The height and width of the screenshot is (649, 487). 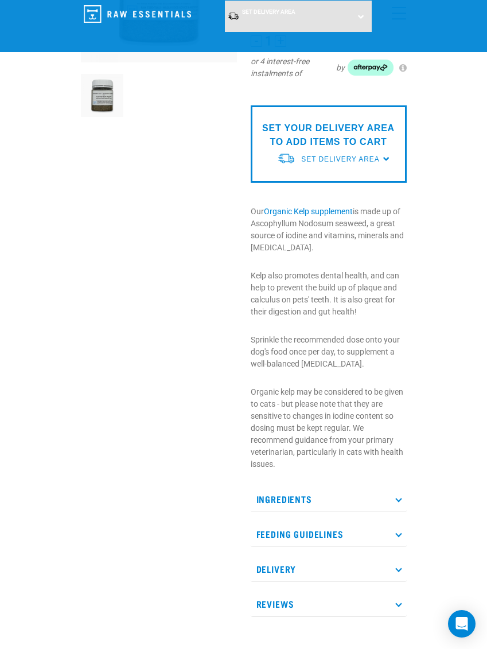 What do you see at coordinates (328, 499) in the screenshot?
I see `p: Ingredients` at bounding box center [328, 499].